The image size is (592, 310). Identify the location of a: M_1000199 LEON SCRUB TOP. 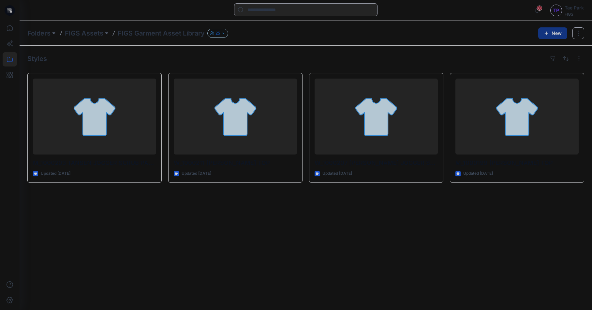
(517, 116).